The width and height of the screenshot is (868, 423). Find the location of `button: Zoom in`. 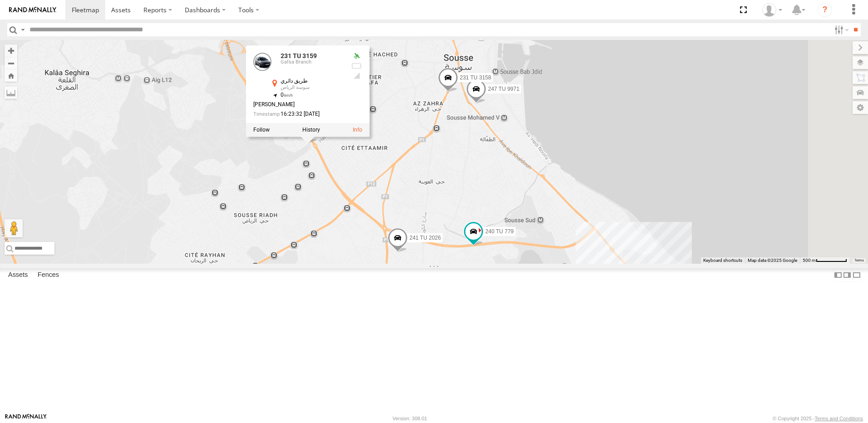

button: Zoom in is located at coordinates (11, 51).